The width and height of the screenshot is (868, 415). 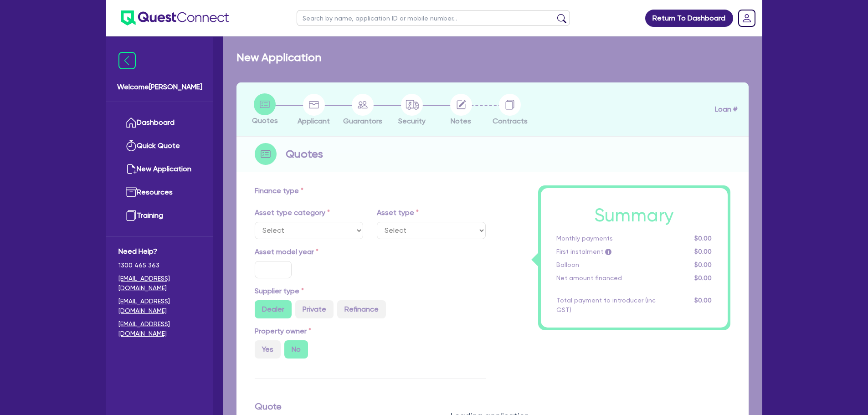 What do you see at coordinates (160, 192) in the screenshot?
I see `a: Resources` at bounding box center [160, 192].